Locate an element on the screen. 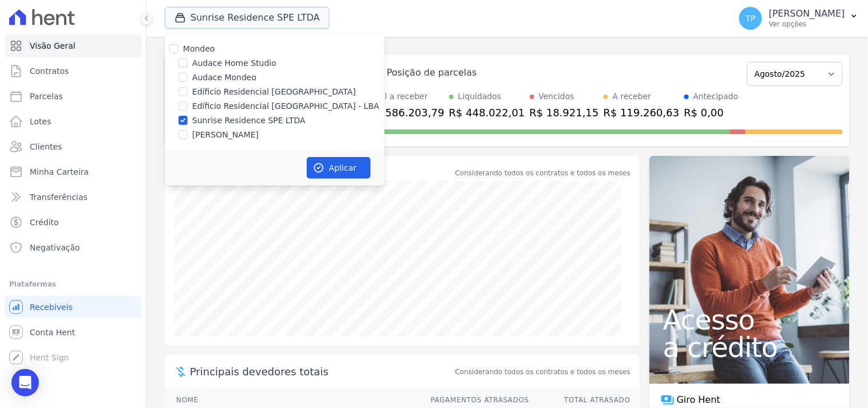 The width and height of the screenshot is (868, 408). span: Contratos is located at coordinates (49, 71).